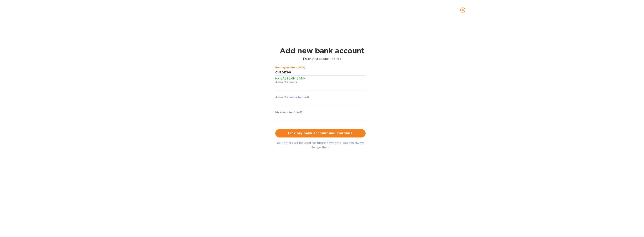  I want to click on label: Account number (repeat), so click(292, 97).